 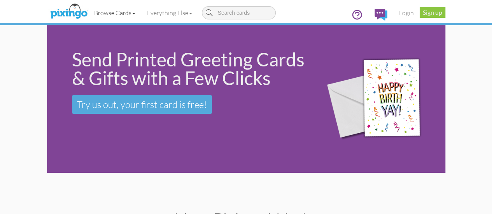 What do you see at coordinates (115, 13) in the screenshot?
I see `a: Browse Cards` at bounding box center [115, 13].